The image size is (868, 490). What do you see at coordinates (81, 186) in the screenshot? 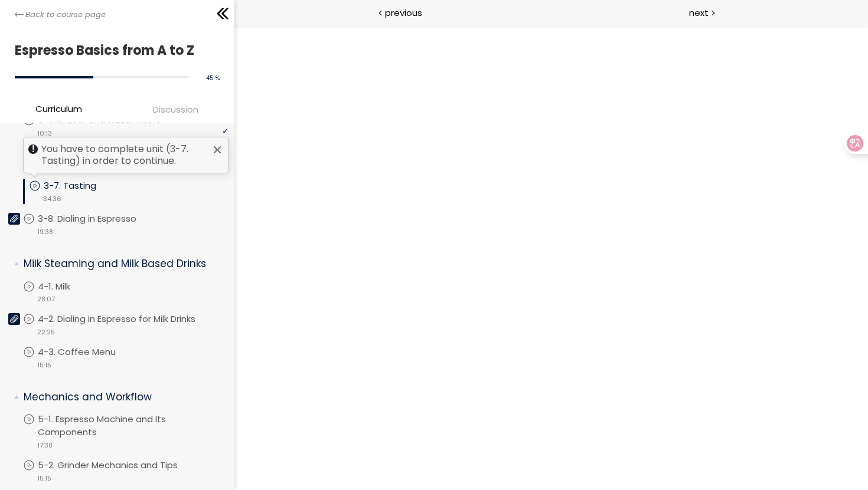
I see `p: 3-7. Tasting` at bounding box center [81, 186].